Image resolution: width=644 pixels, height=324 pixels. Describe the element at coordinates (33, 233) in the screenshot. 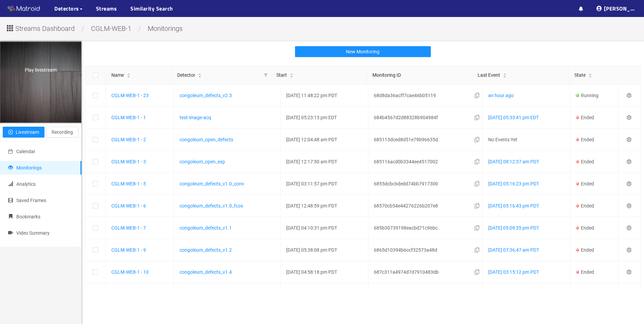

I see `span: Video Summary` at that location.